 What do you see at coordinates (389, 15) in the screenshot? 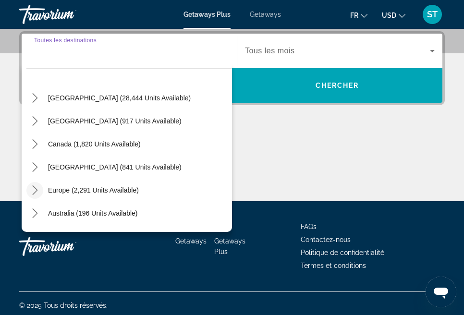
I see `span: USD` at bounding box center [389, 15].